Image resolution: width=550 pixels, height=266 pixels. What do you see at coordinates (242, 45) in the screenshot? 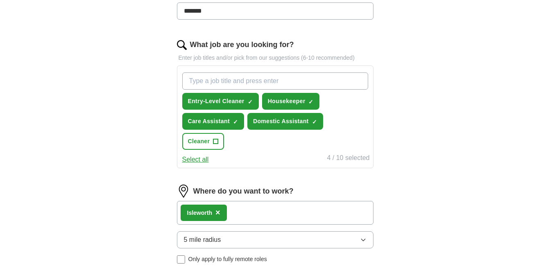
I see `label: What job are you looking for?` at bounding box center [242, 45].